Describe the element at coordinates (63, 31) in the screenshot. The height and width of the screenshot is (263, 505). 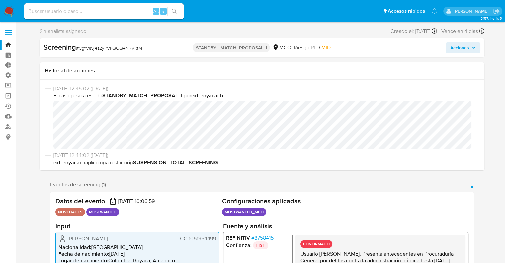
I see `span: Sin analista asignado` at that location.